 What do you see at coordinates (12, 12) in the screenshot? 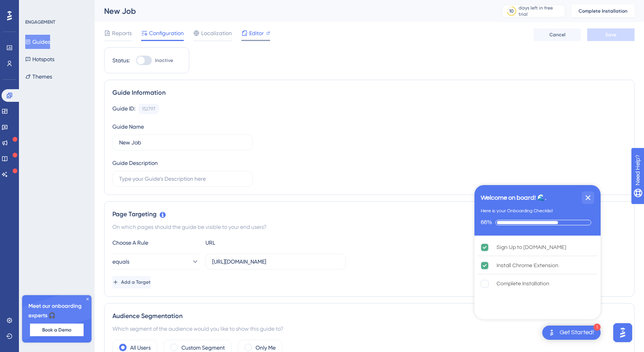
I see `button: Open AI Assistant Launcher` at bounding box center [12, 12].